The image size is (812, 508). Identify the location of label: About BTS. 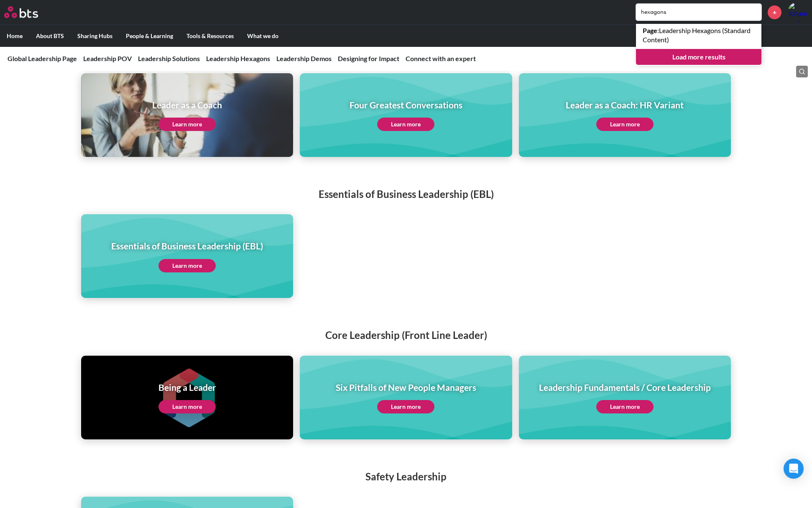
(50, 36).